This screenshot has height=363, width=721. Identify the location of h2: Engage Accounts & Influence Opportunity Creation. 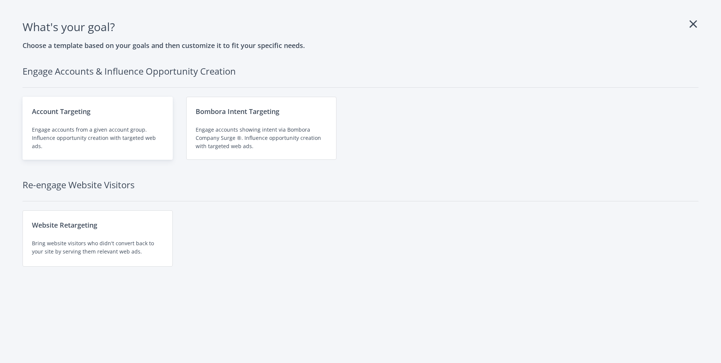
(360, 76).